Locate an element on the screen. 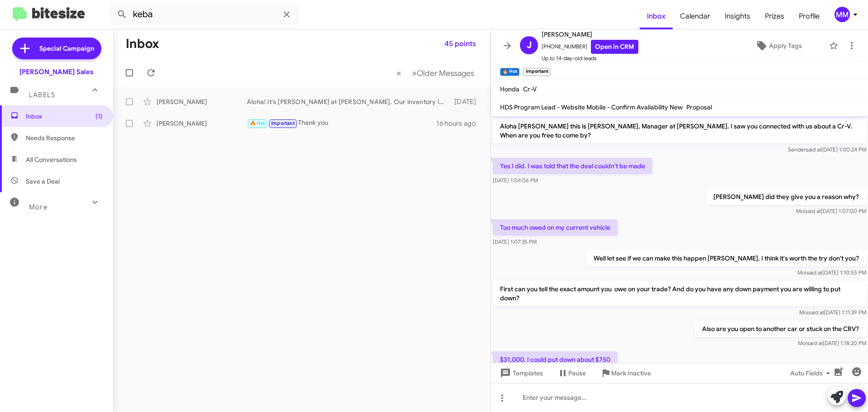 The height and width of the screenshot is (412, 868). button: Apply Tags is located at coordinates (778, 46).